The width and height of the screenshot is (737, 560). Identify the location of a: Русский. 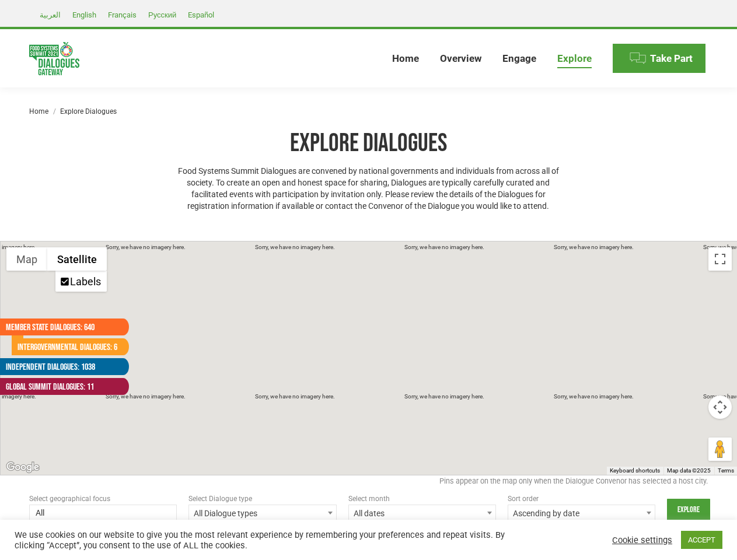
(162, 14).